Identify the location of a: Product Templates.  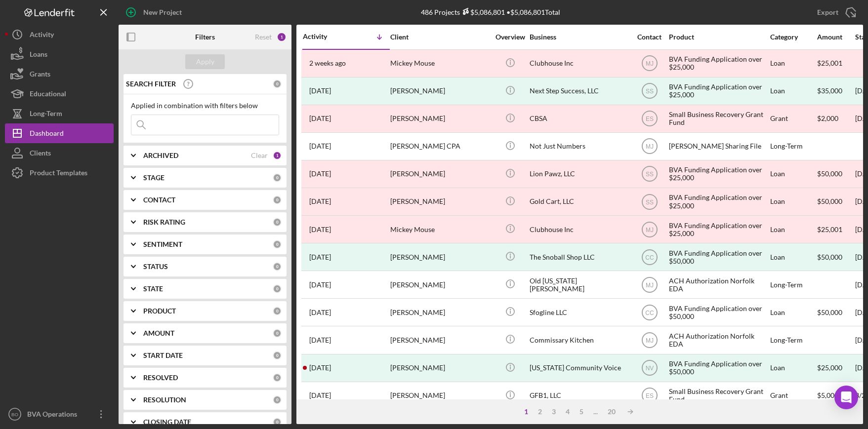
(59, 173).